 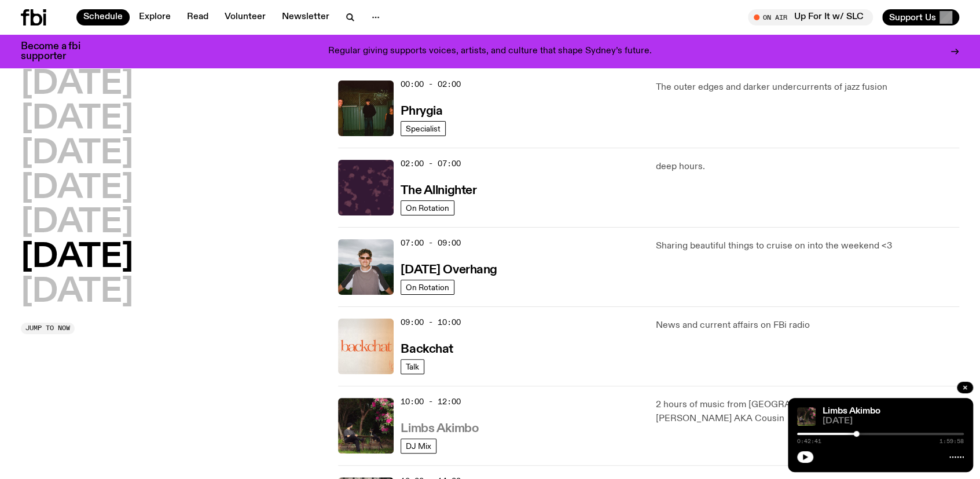 What do you see at coordinates (103, 17) in the screenshot?
I see `a: Schedule` at bounding box center [103, 17].